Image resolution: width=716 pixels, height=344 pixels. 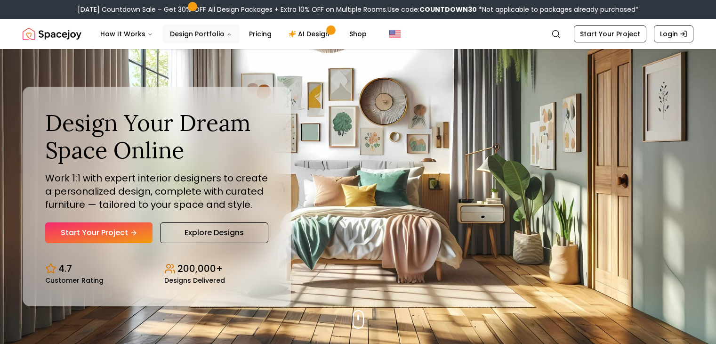 What do you see at coordinates (52, 34) in the screenshot?
I see `a: Spacejoy` at bounding box center [52, 34].